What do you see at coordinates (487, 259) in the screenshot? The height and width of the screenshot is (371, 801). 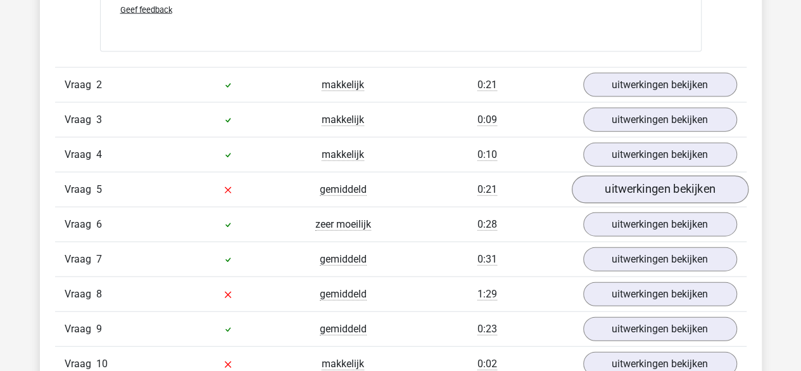 I see `span: 0:31` at bounding box center [487, 259].